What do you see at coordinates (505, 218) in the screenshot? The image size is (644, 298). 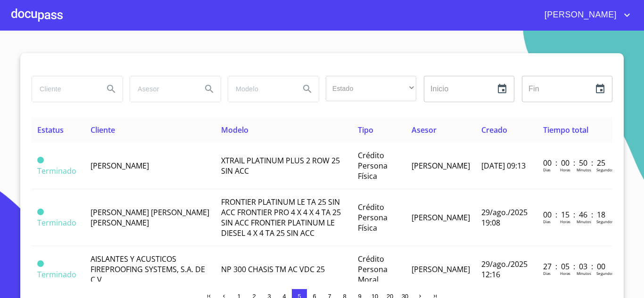 I see `span: 29/ago./2025 19:08` at bounding box center [505, 218].